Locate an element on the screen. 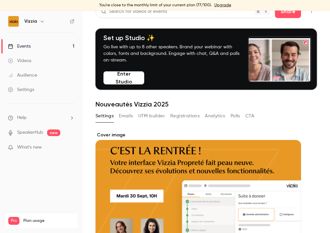 The width and height of the screenshot is (330, 233). button: Registrations is located at coordinates (185, 116).